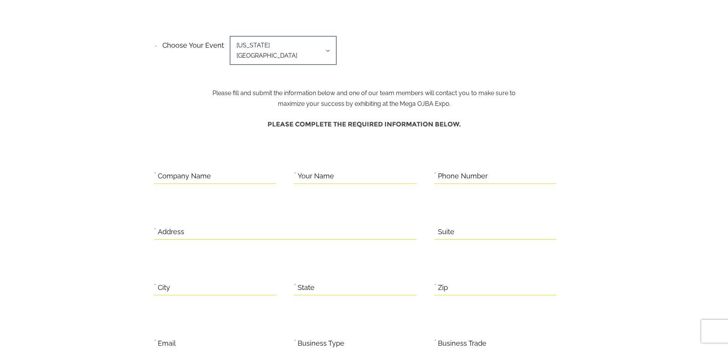 The image size is (728, 348). Describe the element at coordinates (364, 74) in the screenshot. I see `p: Please fill and submit the information below and one of our team members will contact you to make...` at that location.